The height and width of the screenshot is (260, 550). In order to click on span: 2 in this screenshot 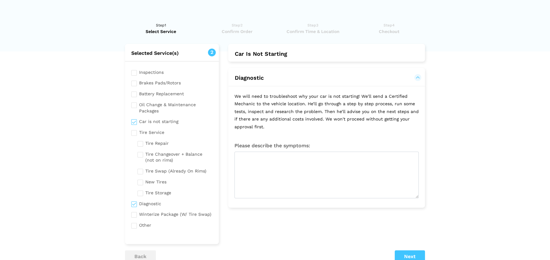, I will do `click(212, 52)`.